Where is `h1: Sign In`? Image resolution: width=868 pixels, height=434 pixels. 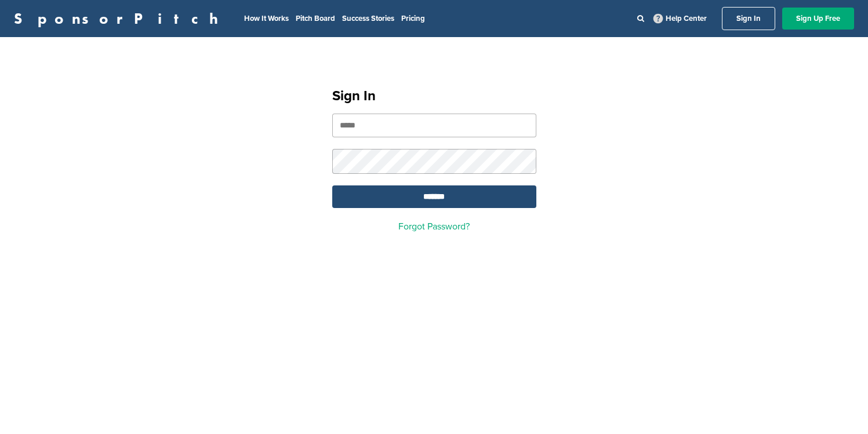 h1: Sign In is located at coordinates (434, 97).